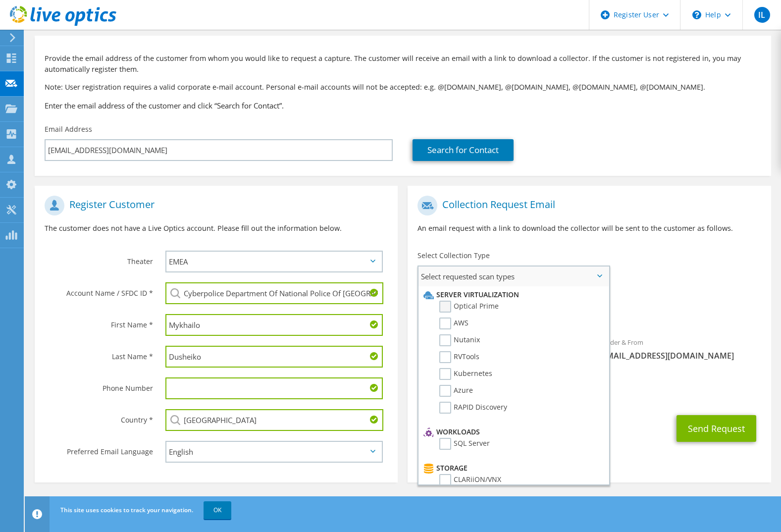  I want to click on a: OK, so click(217, 510).